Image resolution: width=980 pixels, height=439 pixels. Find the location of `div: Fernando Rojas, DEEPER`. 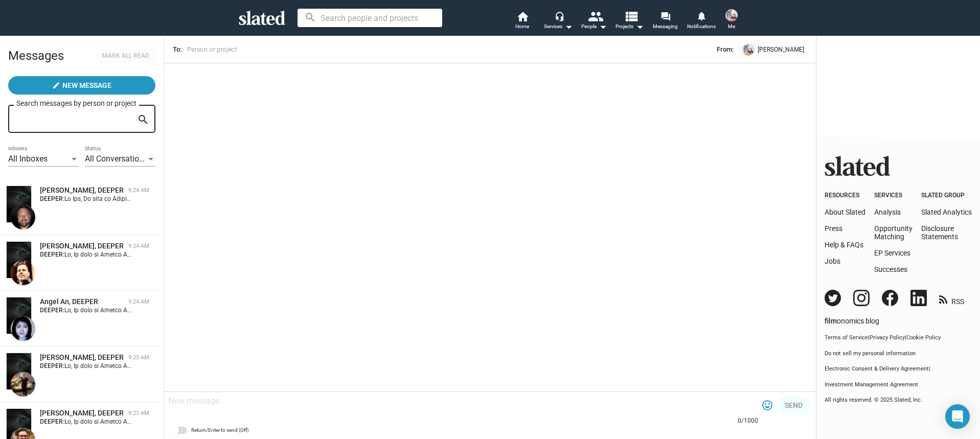

div: Fernando Rojas, DEEPER is located at coordinates (82, 358).